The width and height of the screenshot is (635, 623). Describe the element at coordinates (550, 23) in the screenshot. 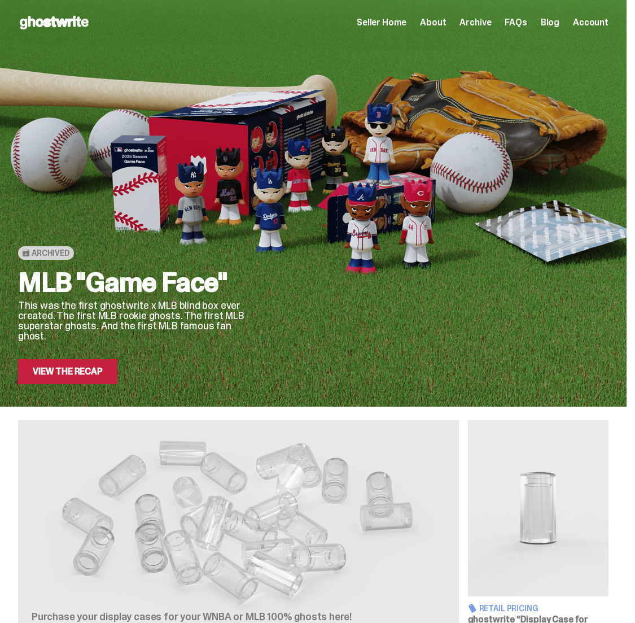

I see `a: Blog` at that location.